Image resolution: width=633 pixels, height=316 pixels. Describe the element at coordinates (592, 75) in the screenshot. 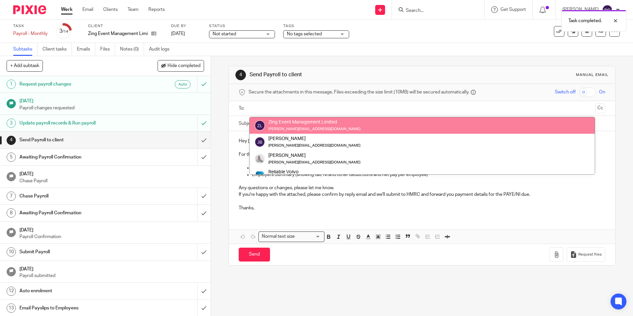

I see `div: Manual email` at that location.